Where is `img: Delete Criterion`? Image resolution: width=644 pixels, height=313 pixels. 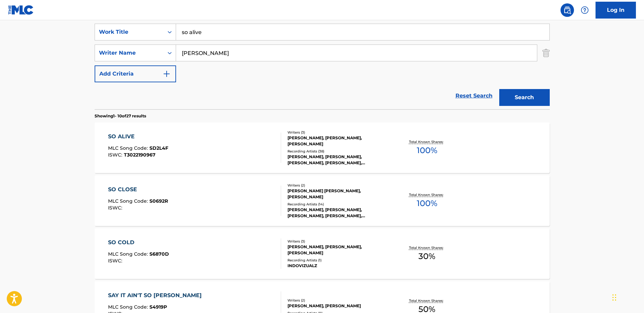
img: Delete Criterion is located at coordinates (546, 53).